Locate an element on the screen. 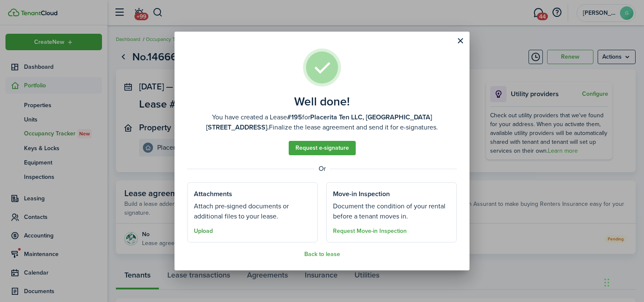 This screenshot has width=644, height=302. well-done-section-description: Attach pre-signed documents or additional files to your lease. is located at coordinates (252, 211).